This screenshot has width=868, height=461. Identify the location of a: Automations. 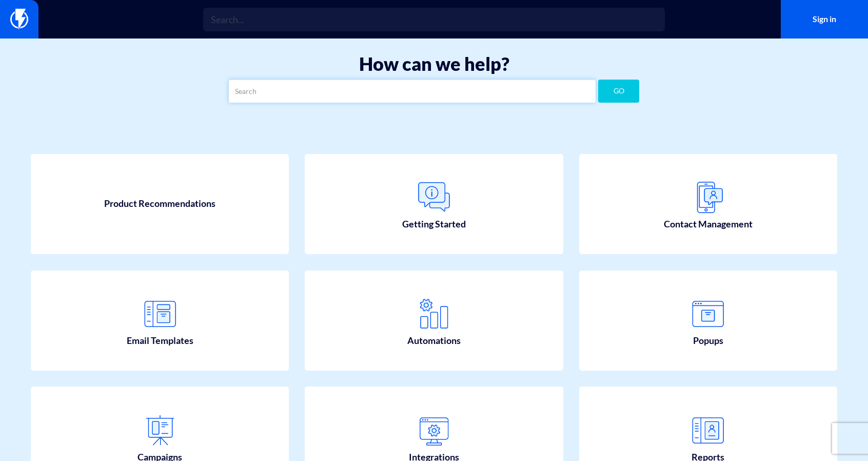
(433, 321).